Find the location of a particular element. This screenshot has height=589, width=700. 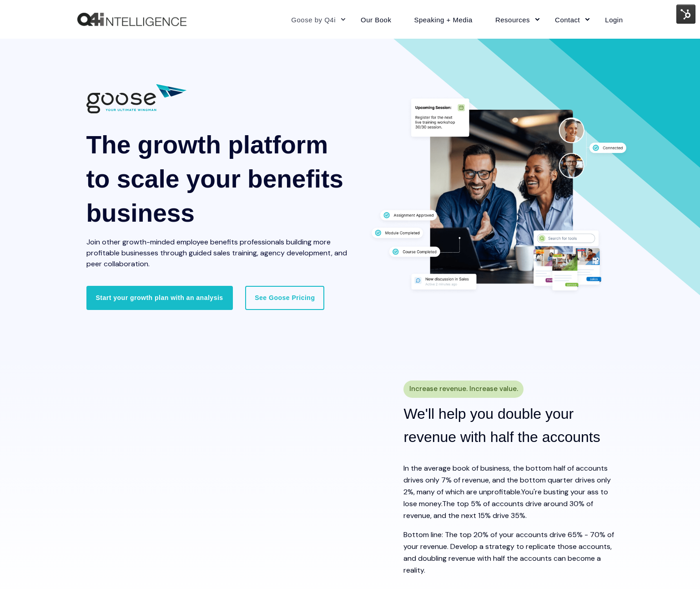

img: HubSpot Tools Menu Toggle is located at coordinates (685, 14).